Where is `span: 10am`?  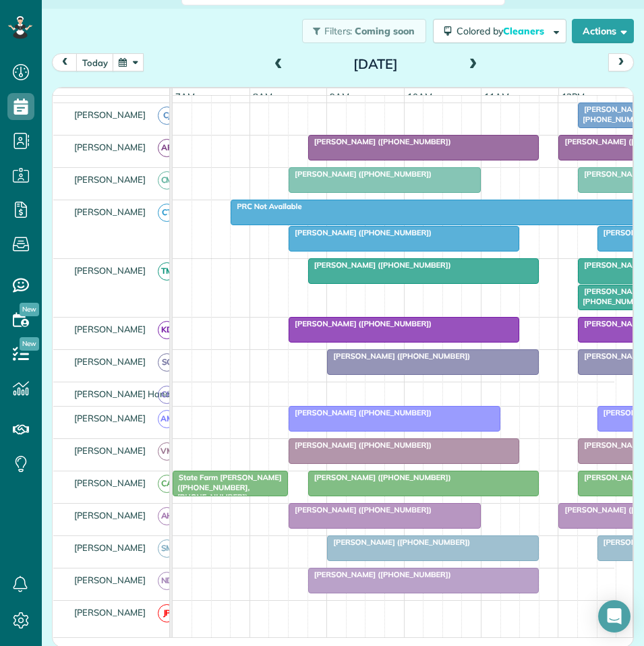 span: 10am is located at coordinates (420, 96).